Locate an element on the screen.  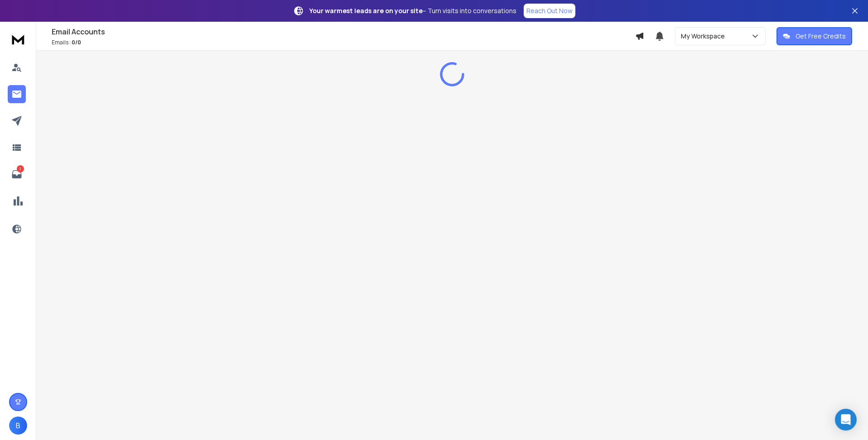
button: B is located at coordinates (18, 426).